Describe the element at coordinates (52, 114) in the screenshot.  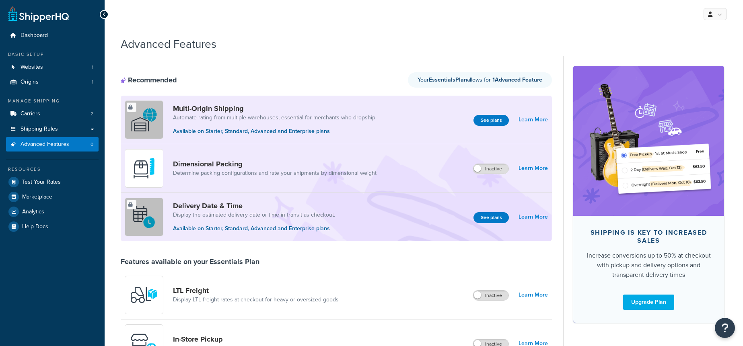
I see `li: Carriers` at that location.